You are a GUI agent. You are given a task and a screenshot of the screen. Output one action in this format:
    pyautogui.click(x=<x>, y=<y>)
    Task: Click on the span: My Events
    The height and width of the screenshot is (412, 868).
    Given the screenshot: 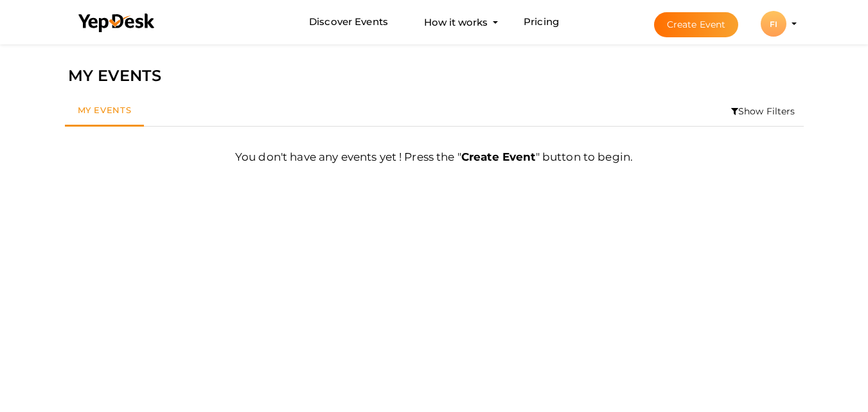 What is the action you would take?
    pyautogui.click(x=105, y=110)
    